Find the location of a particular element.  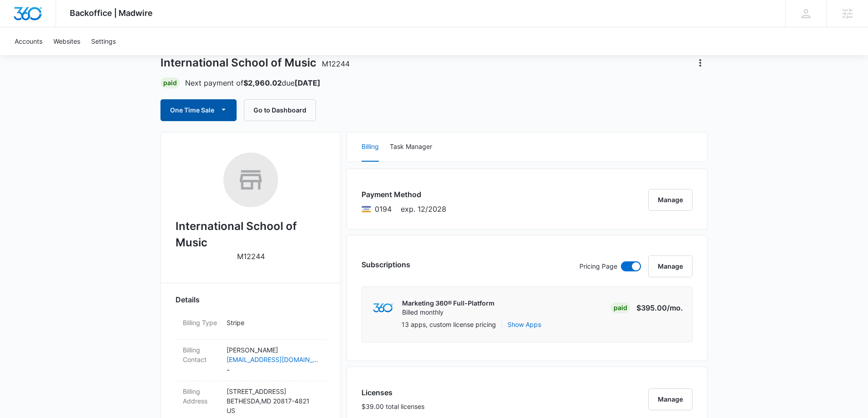

dt: Billing Address is located at coordinates (201, 396).